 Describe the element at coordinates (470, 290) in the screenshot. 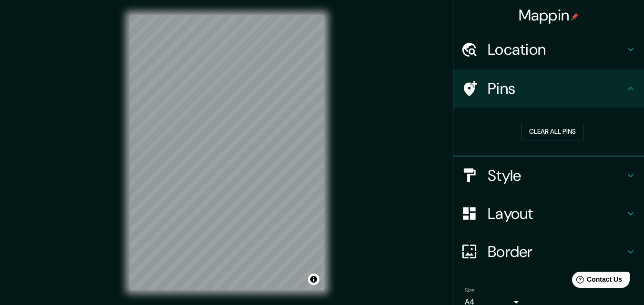

I see `label: Size` at that location.